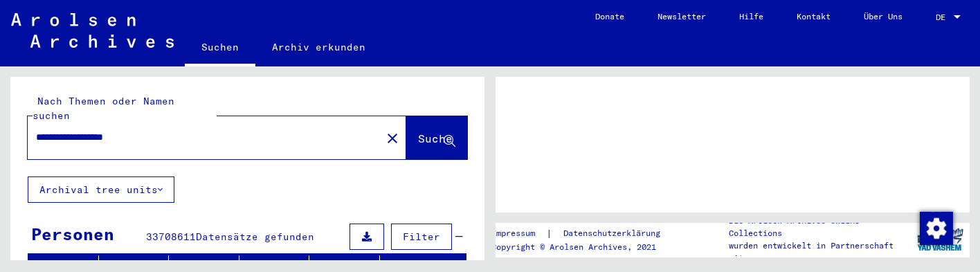 Image resolution: width=980 pixels, height=272 pixels. I want to click on img: Zustimmung ändern, so click(936, 228).